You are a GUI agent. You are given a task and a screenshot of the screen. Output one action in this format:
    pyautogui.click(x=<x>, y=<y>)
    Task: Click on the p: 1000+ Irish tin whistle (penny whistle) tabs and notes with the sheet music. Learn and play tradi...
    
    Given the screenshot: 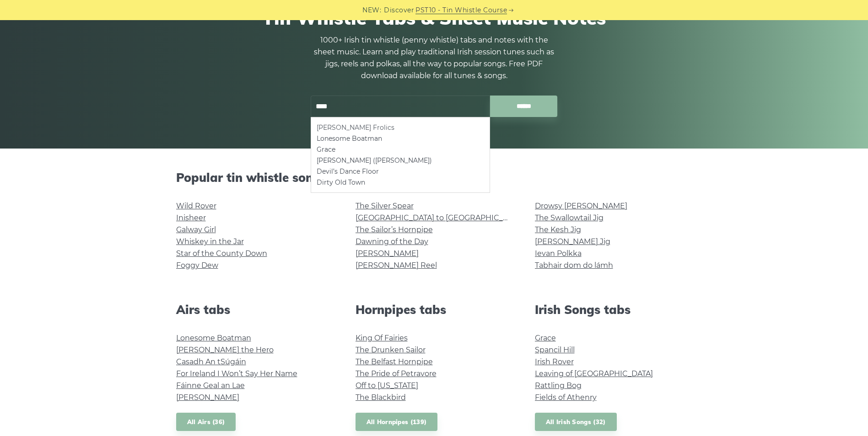 What is the action you would take?
    pyautogui.click(x=434, y=58)
    